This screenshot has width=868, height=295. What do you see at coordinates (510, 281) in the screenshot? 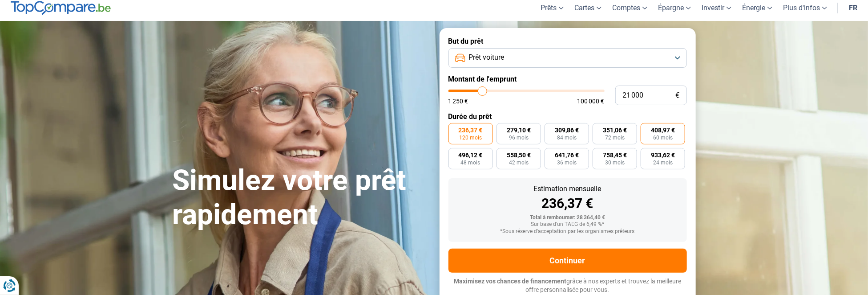
I see `span: Maximisez vos chances de financement` at bounding box center [510, 281].